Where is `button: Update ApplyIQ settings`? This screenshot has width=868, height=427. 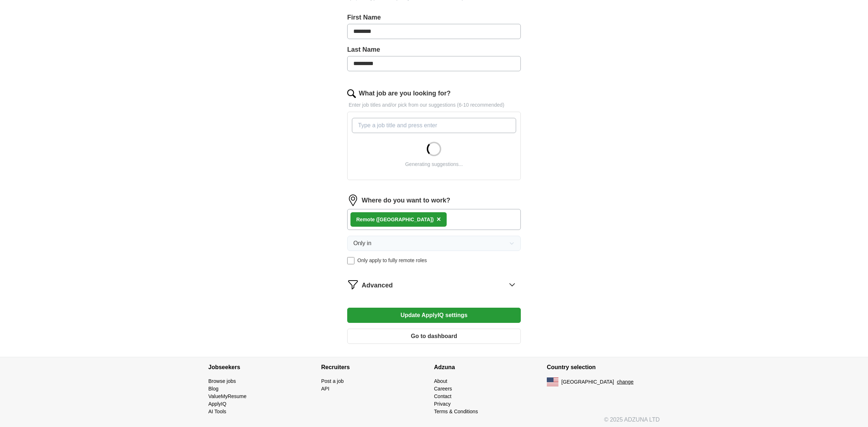
button: Update ApplyIQ settings is located at coordinates (434, 316).